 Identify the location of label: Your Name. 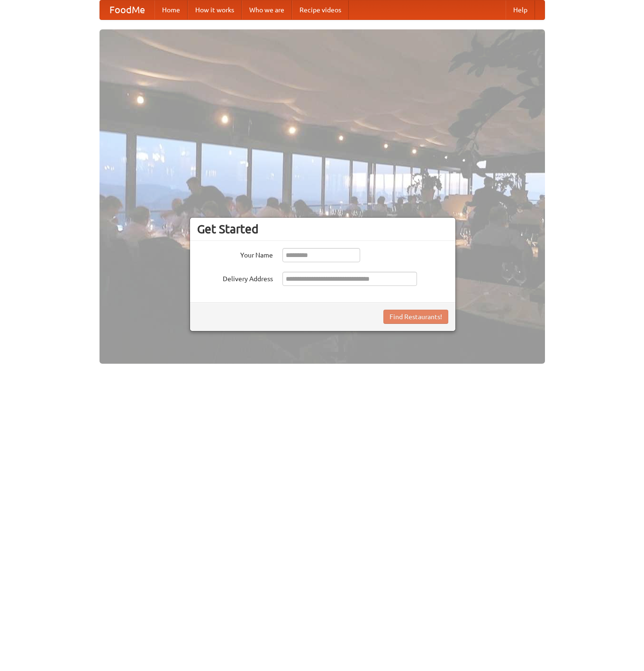
(235, 253).